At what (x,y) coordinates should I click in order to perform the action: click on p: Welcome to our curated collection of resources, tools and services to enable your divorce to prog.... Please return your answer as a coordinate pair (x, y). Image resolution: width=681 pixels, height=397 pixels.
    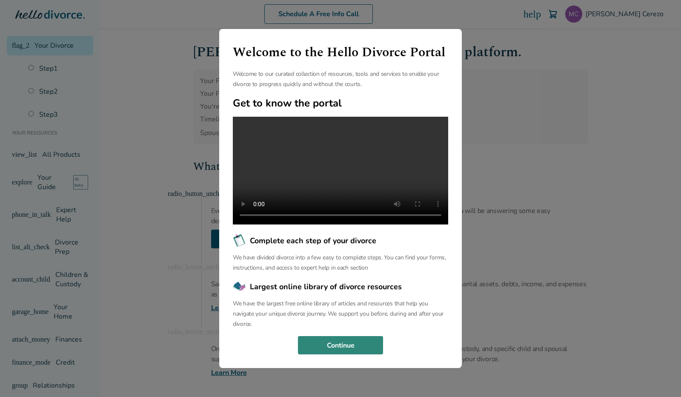
    Looking at the image, I should click on (340, 79).